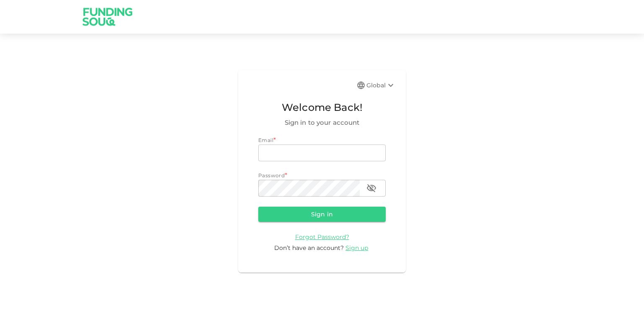  Describe the element at coordinates (381, 85) in the screenshot. I see `div: Global` at that location.